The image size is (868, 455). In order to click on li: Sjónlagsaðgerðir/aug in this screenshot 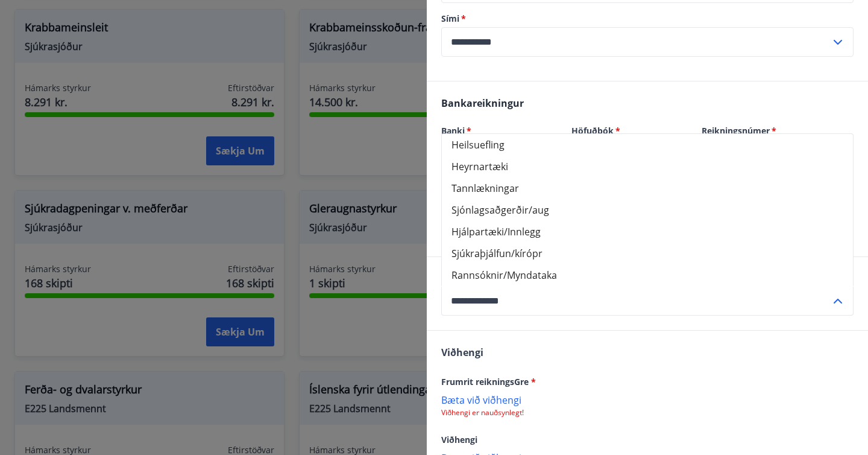, I will do `click(648, 210)`.